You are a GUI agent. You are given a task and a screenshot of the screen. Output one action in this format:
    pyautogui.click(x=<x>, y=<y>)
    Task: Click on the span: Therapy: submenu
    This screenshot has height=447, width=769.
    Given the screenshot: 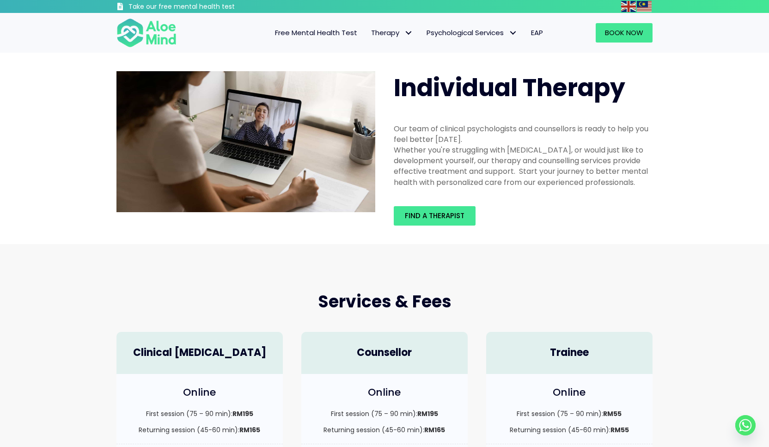 What is the action you would take?
    pyautogui.click(x=408, y=33)
    